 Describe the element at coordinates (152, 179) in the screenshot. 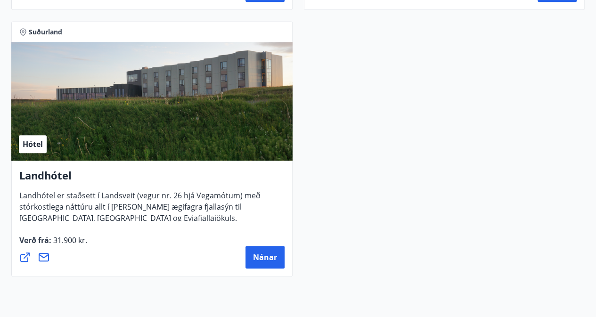

I see `h4: Landhótel` at that location.